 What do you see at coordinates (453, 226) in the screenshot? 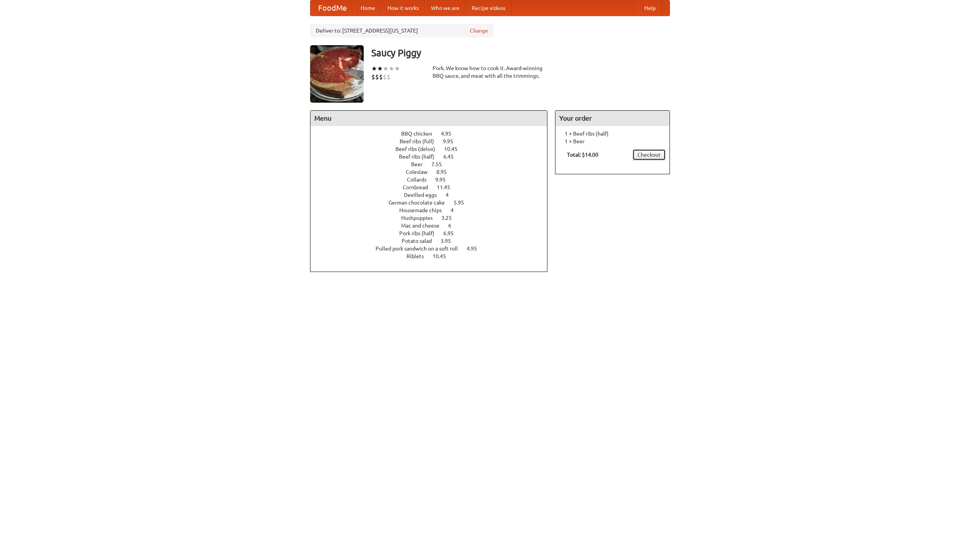
I see `span: 6` at bounding box center [453, 226].